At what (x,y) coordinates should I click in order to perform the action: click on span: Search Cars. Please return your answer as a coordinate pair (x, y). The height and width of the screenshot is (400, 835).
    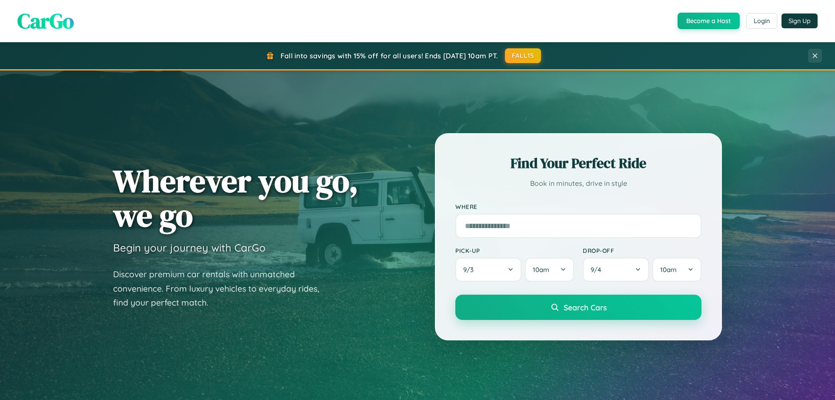
    Looking at the image, I should click on (585, 307).